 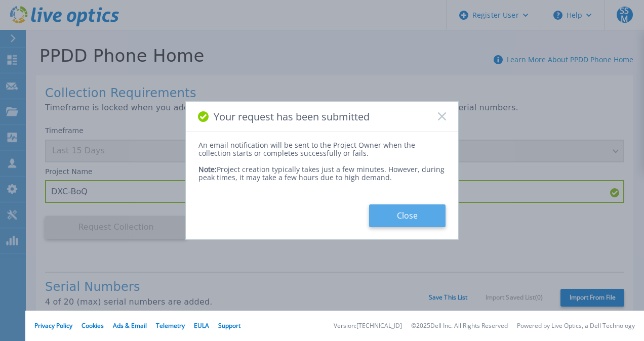 I want to click on a: EULA, so click(x=201, y=325).